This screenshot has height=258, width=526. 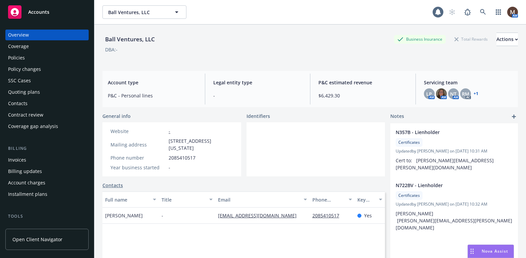 I want to click on div: Full name, so click(x=127, y=200).